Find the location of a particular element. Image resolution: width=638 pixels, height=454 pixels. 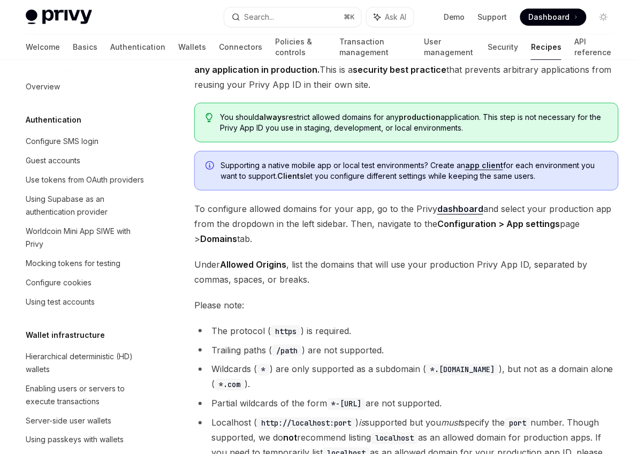

button: Toggle dark mode is located at coordinates (604, 17).